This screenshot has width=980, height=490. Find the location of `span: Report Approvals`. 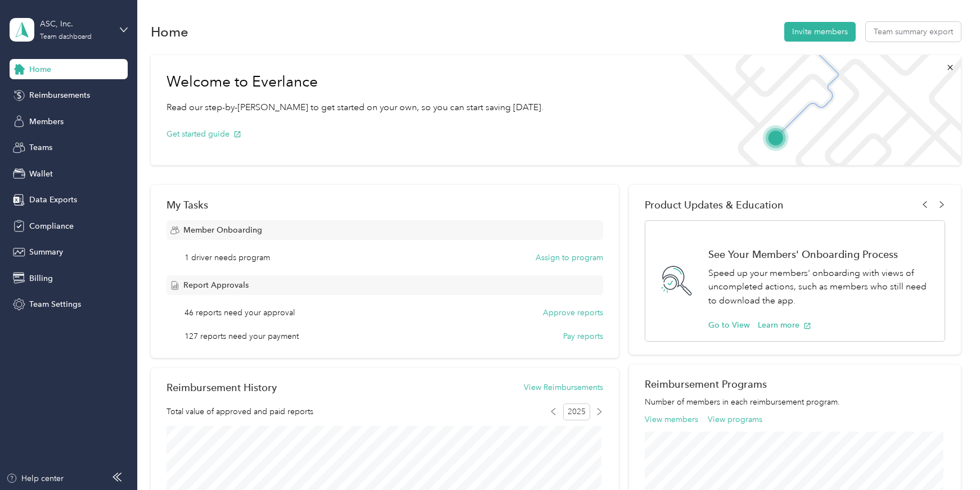

span: Report Approvals is located at coordinates (216, 285).